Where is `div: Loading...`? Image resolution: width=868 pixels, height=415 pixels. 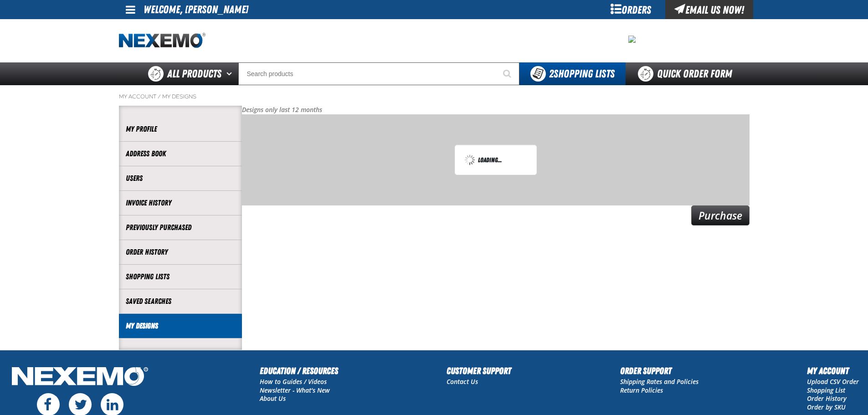 div: Loading... is located at coordinates (496, 160).